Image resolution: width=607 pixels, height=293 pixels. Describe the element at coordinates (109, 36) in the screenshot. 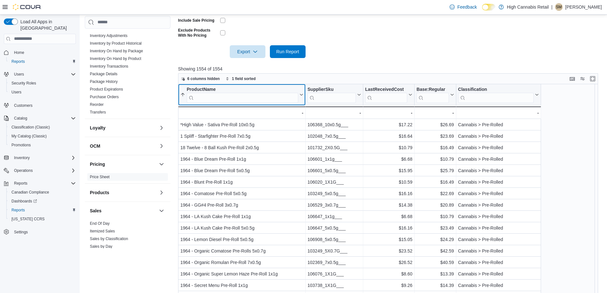

I see `a: Inventory Adjustments` at that location.